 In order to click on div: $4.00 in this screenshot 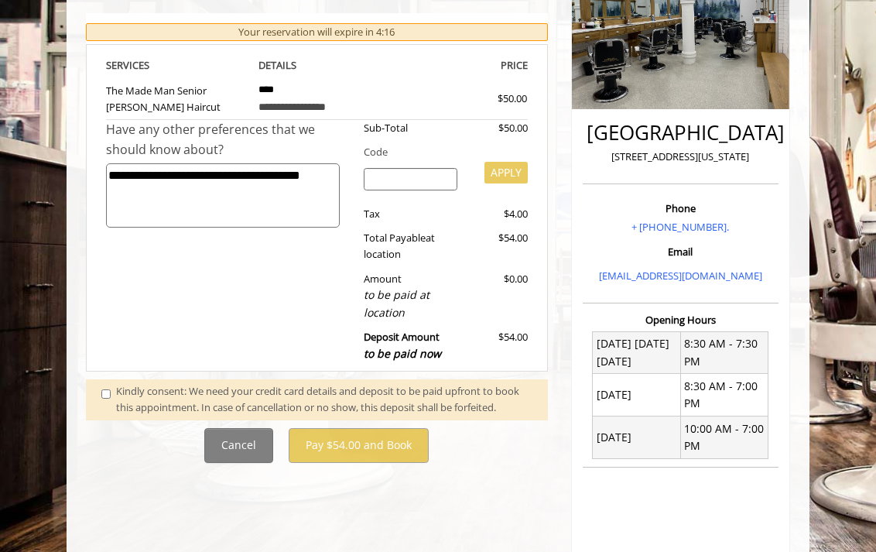, I will do `click(498, 214)`.